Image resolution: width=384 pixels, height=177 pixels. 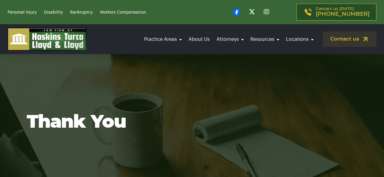 What do you see at coordinates (47, 39) in the screenshot?
I see `img: logo` at bounding box center [47, 39].